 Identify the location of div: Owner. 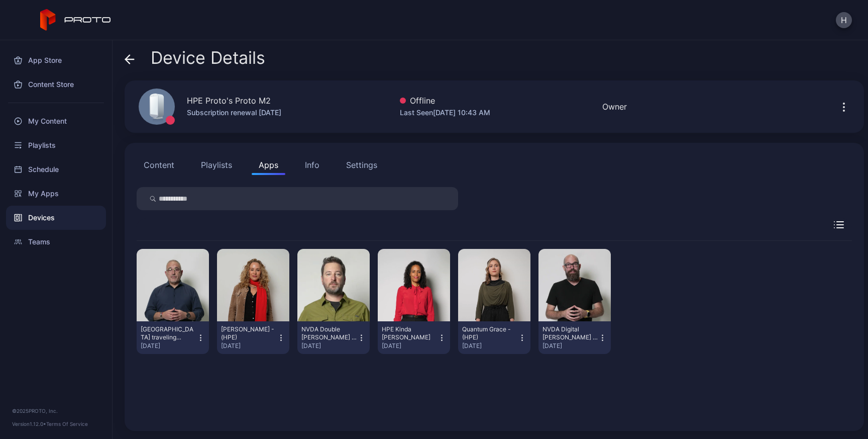
(615, 107).